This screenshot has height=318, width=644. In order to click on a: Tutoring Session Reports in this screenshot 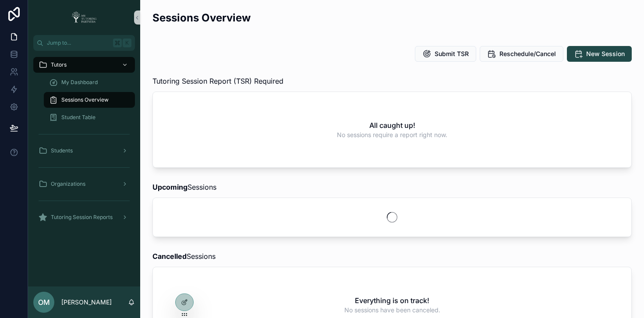, I will do `click(84, 218)`.